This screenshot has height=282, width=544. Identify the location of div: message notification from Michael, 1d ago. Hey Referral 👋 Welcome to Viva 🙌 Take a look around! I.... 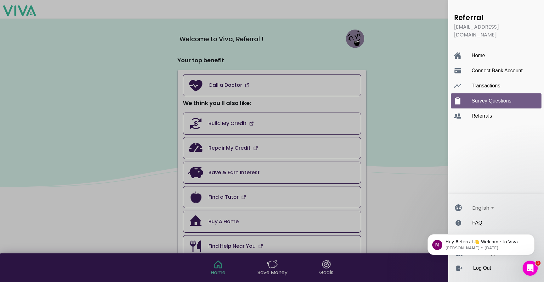
(63, 24).